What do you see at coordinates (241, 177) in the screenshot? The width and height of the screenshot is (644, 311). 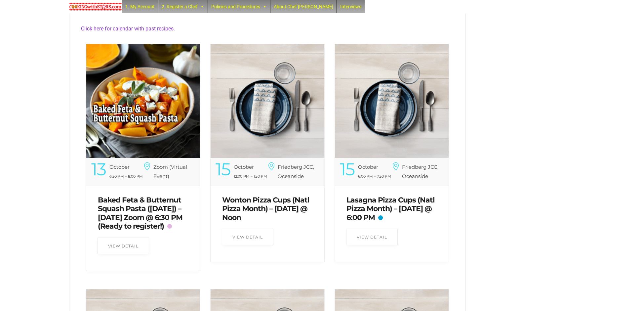 I see `div: 12:00 PM – 1:30 PM` at bounding box center [241, 177].